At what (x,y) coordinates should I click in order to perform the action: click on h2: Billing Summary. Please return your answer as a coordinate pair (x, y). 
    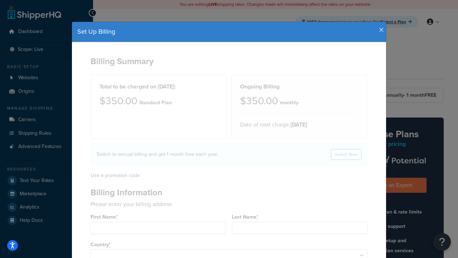
    Looking at the image, I should click on (229, 61).